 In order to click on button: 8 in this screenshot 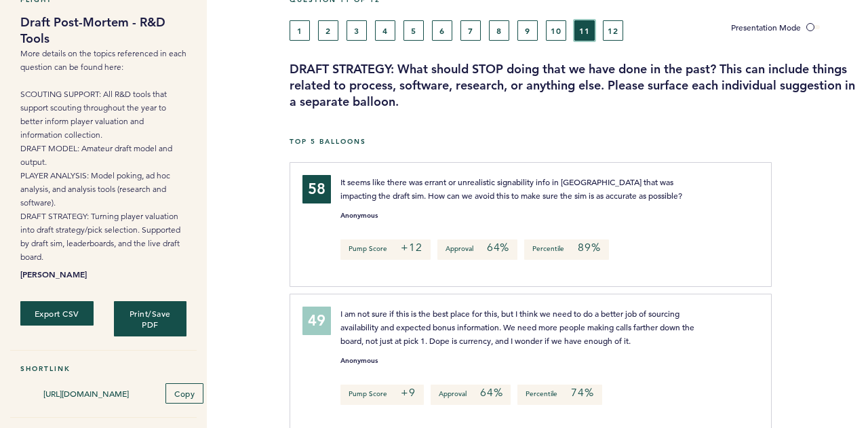, I will do `click(499, 31)`.